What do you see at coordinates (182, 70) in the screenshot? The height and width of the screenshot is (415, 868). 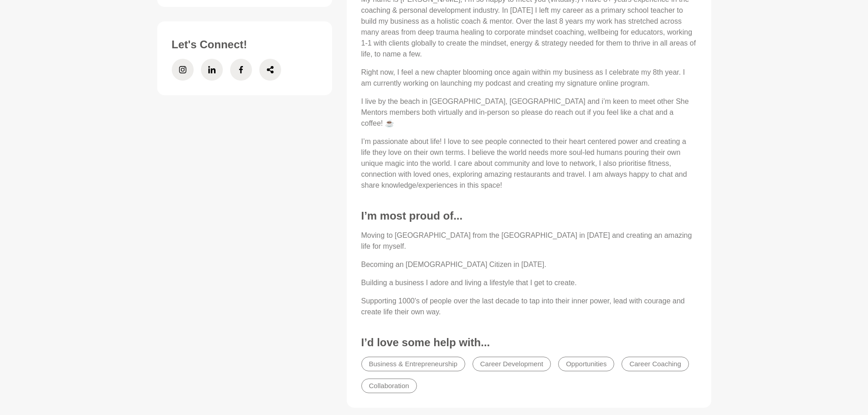 I see `a: Instagram` at bounding box center [182, 70].